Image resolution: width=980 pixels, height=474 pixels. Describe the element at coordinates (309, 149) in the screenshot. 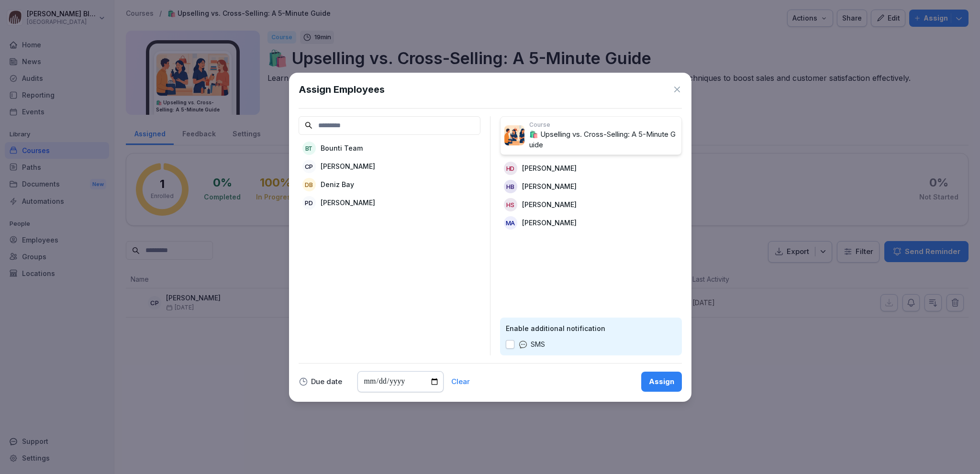

I see `div: BT` at that location.